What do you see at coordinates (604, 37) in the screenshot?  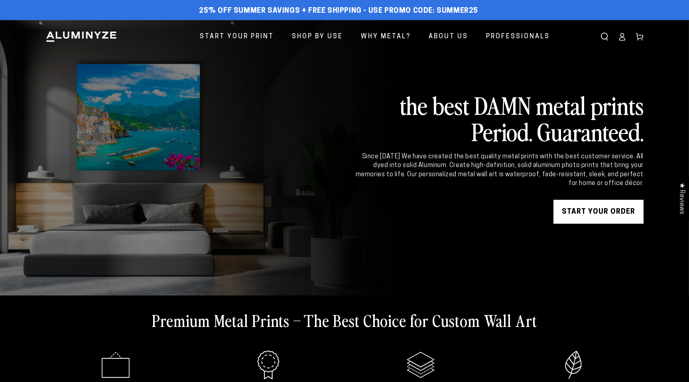 I see `summary: Search our site` at bounding box center [604, 37].